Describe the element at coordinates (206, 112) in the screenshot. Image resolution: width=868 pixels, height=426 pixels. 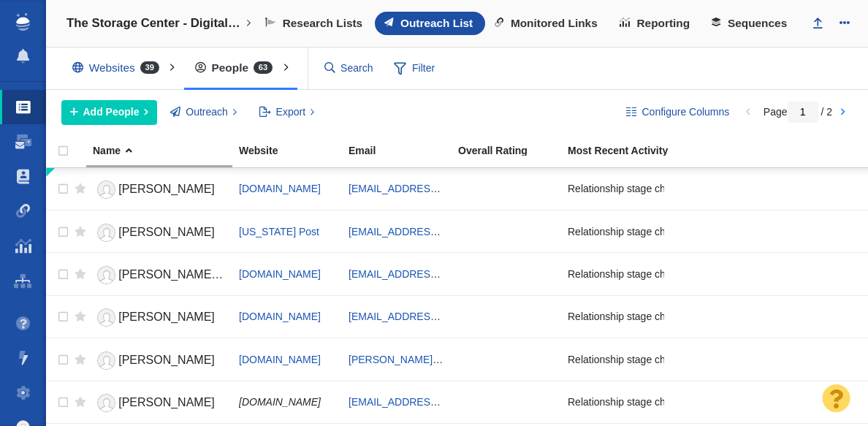
I see `span: Outreach` at that location.